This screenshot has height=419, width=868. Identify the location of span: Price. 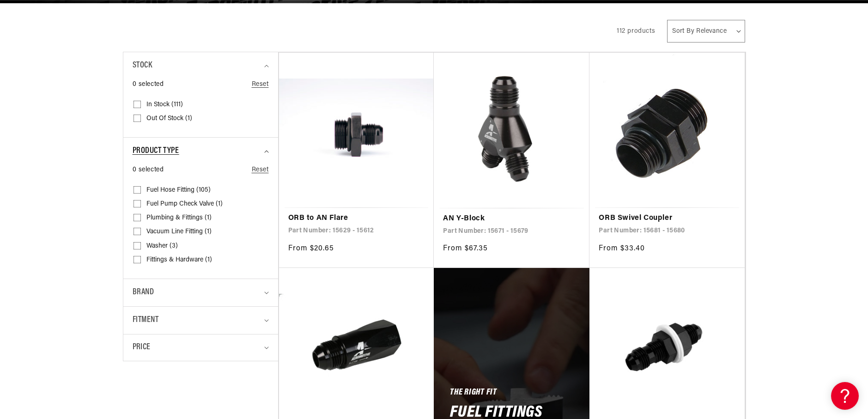
(141, 348).